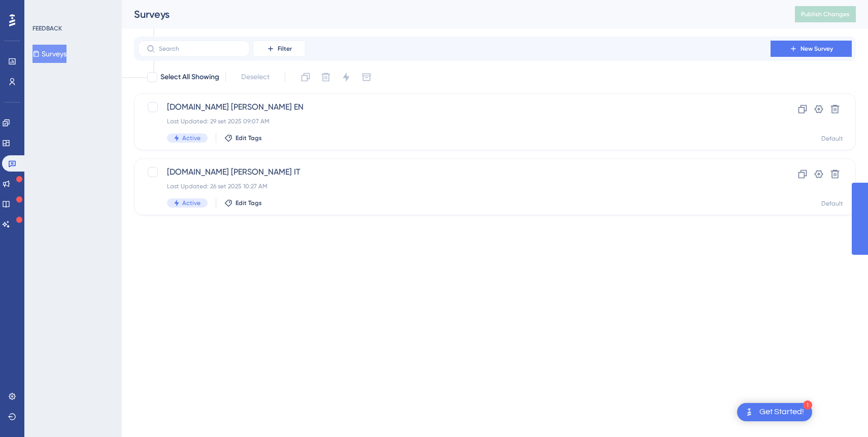 The image size is (868, 437). What do you see at coordinates (750, 412) in the screenshot?
I see `img: launcher-image-alternative-text` at bounding box center [750, 412].